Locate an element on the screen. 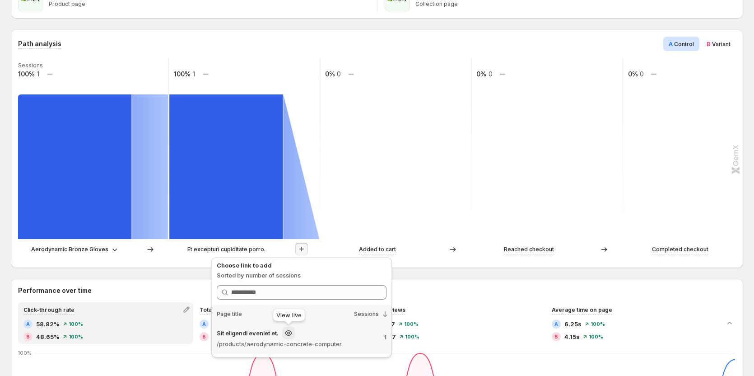 This screenshot has width=754, height=376. p: Completed checkout is located at coordinates (680, 249).